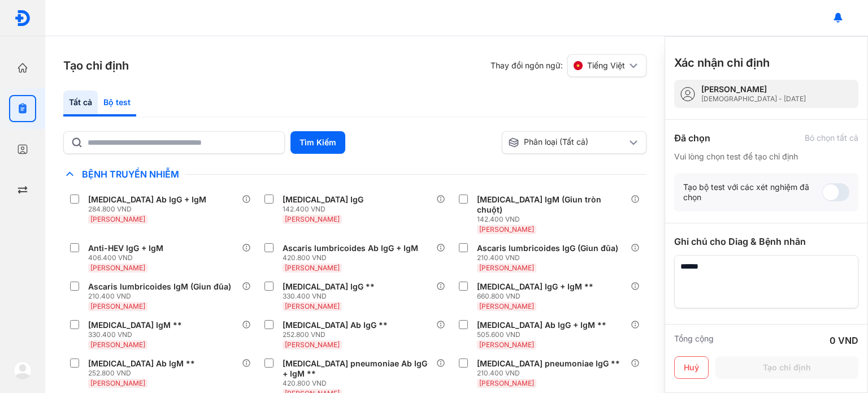 The width and height of the screenshot is (868, 393). I want to click on h3: Tạo chỉ định, so click(96, 66).